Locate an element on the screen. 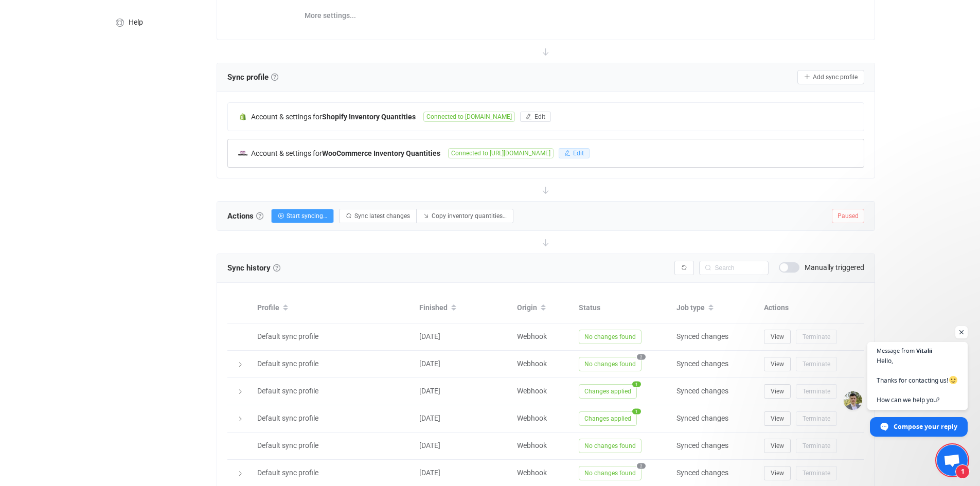 Image resolution: width=980 pixels, height=486 pixels. div: Actions is located at coordinates (811, 308).